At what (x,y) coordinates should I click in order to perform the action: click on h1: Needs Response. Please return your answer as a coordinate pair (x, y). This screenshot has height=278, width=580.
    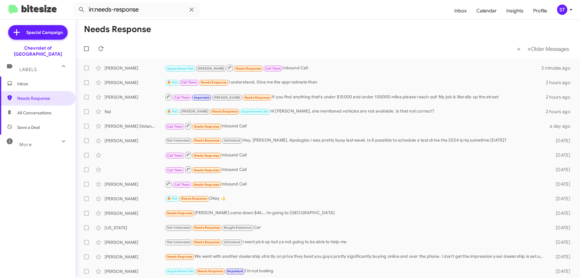
    Looking at the image, I should click on (118, 29).